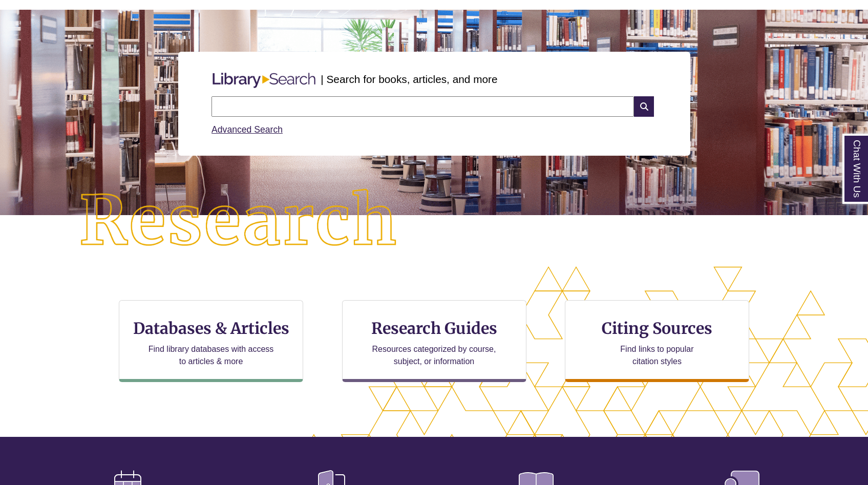 The image size is (868, 485). I want to click on h3: Research Guides, so click(434, 328).